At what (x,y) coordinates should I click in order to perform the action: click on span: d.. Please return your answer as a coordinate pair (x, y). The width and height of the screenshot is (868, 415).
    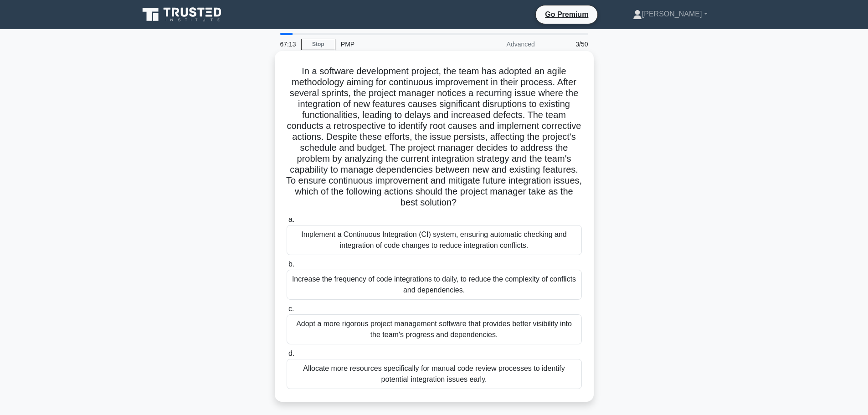
    Looking at the image, I should click on (291, 354).